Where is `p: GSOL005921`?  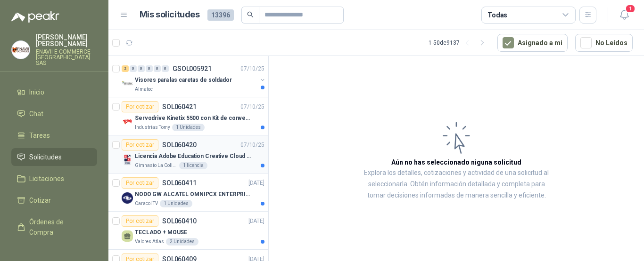
p: GSOL005921 is located at coordinates (192, 69).